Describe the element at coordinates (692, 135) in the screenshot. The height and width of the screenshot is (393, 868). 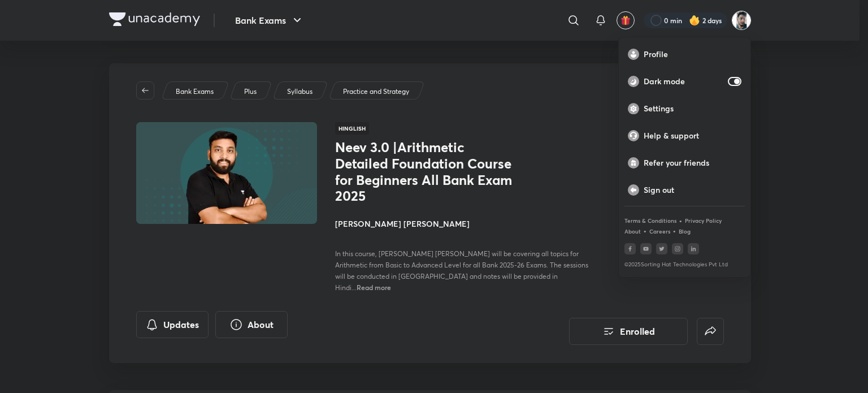
I see `p: Help & support` at that location.